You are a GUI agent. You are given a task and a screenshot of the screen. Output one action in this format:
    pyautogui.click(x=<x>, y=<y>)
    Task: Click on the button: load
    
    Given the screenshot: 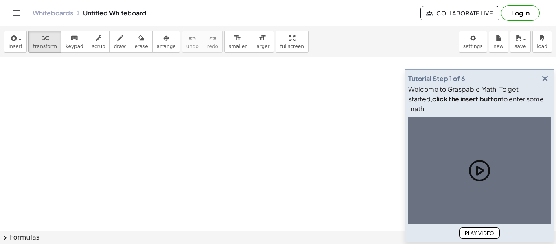 What is the action you would take?
    pyautogui.click(x=542, y=42)
    